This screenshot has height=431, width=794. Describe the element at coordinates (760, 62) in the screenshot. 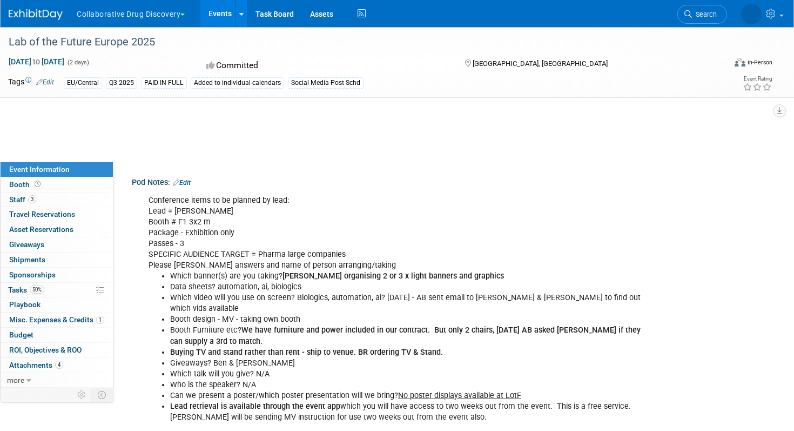

I see `div: In-Person` at that location.